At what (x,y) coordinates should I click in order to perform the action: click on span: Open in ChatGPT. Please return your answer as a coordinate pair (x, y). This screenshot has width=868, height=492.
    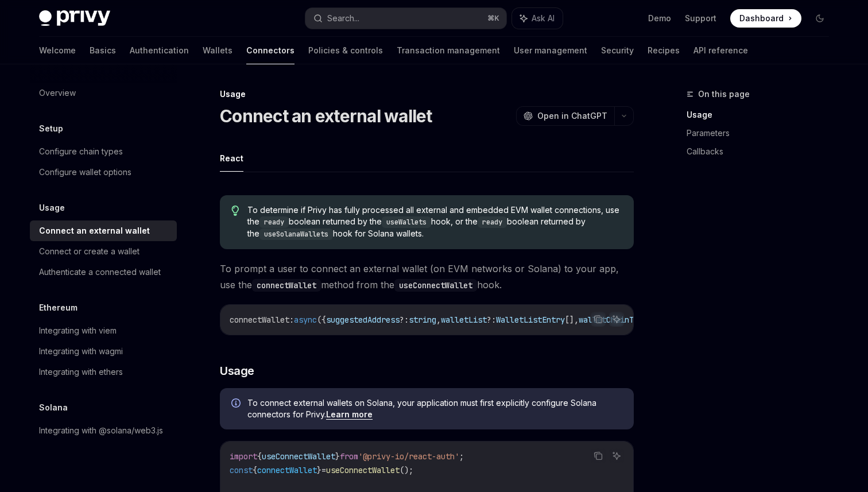
    Looking at the image, I should click on (572, 116).